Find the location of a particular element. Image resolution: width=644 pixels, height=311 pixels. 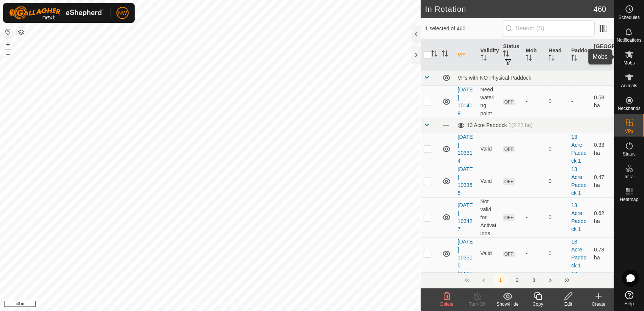

span: 460 is located at coordinates (600, 9).